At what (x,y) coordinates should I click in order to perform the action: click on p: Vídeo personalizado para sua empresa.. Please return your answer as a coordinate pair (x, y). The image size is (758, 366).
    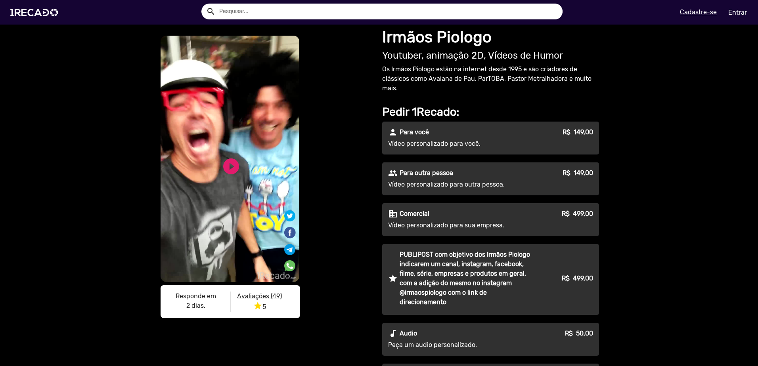
    Looking at the image, I should click on (460, 226).